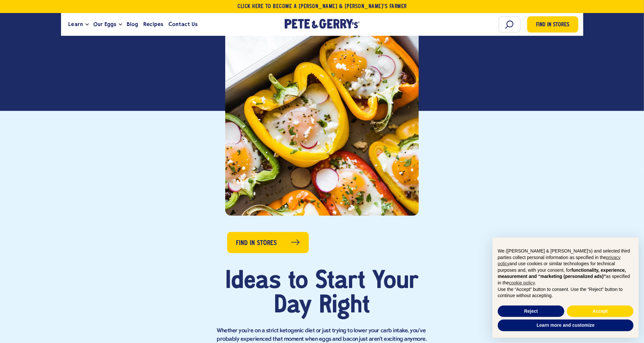  Describe the element at coordinates (565, 288) in the screenshot. I see `div: Notice` at that location.